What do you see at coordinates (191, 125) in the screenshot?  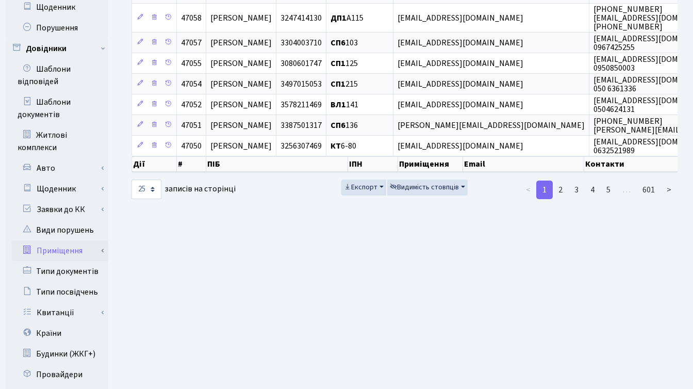 I see `span: 47051` at bounding box center [191, 125].